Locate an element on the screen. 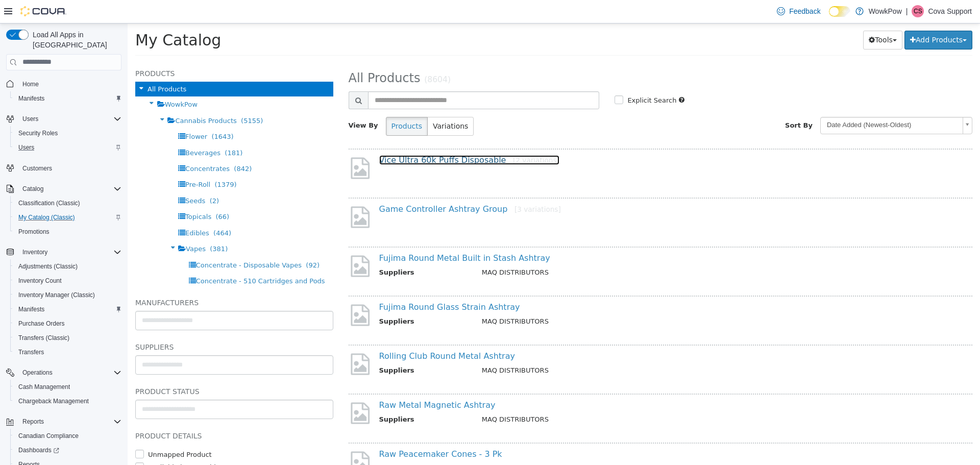 The width and height of the screenshot is (980, 465). span: My Catalog (Classic) is located at coordinates (68, 218).